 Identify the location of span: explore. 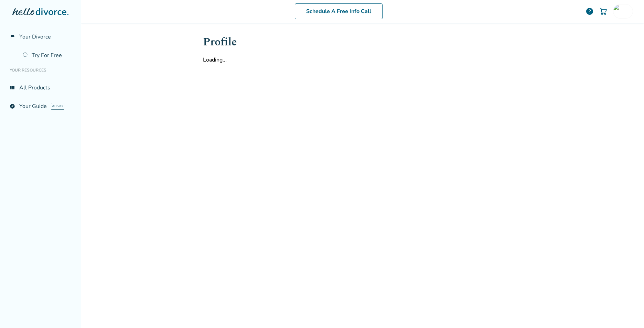
(12, 106).